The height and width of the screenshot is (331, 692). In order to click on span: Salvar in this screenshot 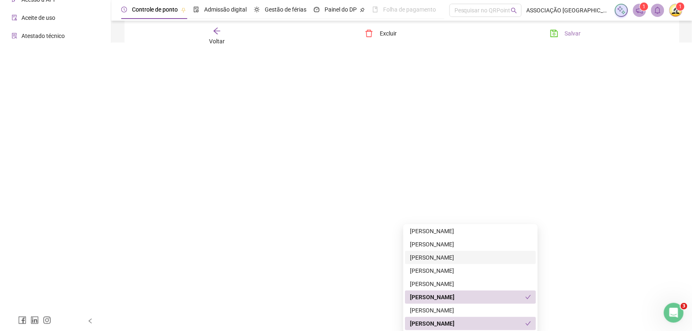, I will do `click(572, 33)`.